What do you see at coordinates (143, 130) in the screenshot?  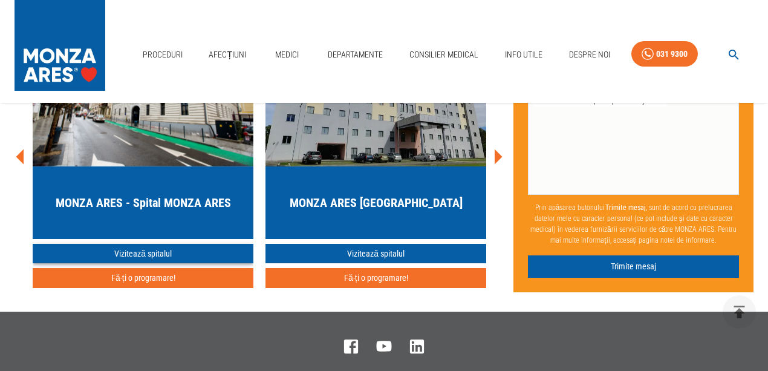 I see `a: MONZA ARES - Spital MONZA ARES` at bounding box center [143, 130].